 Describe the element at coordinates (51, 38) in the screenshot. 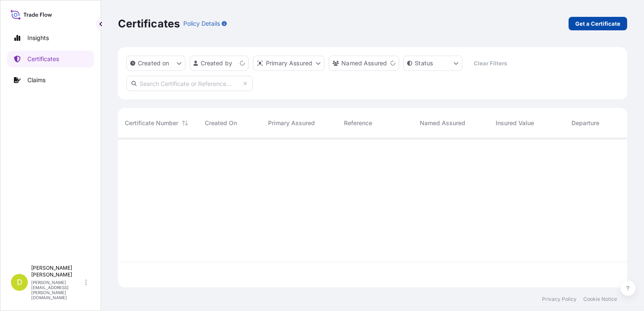

I see `a: Insights` at that location.